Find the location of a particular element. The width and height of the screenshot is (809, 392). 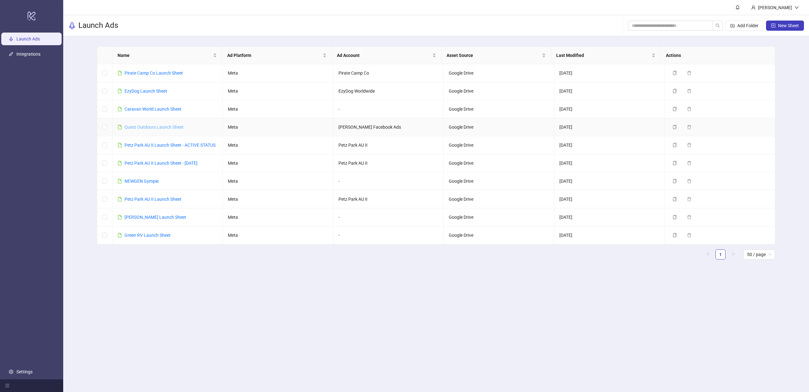

th: Name is located at coordinates (167, 55).